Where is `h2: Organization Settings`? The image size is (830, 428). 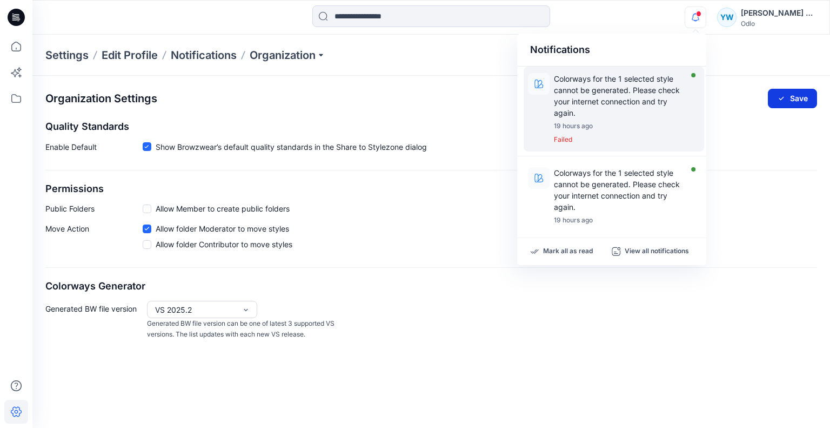
h2: Organization Settings is located at coordinates (101, 98).